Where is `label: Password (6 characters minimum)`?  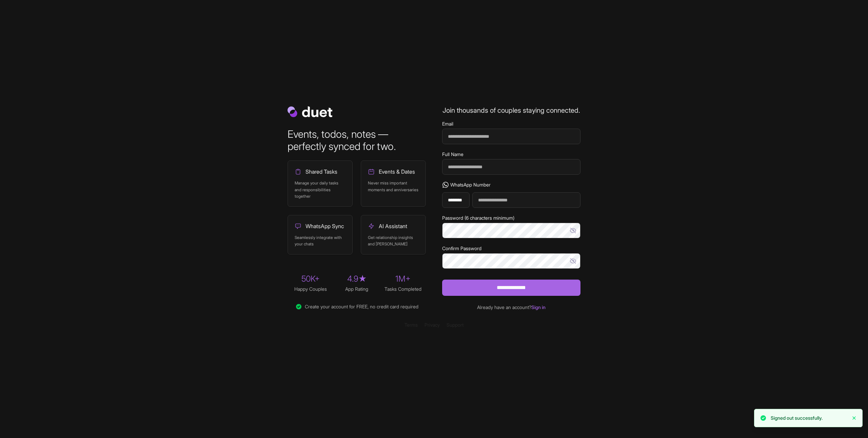 label: Password (6 characters minimum) is located at coordinates (511, 219).